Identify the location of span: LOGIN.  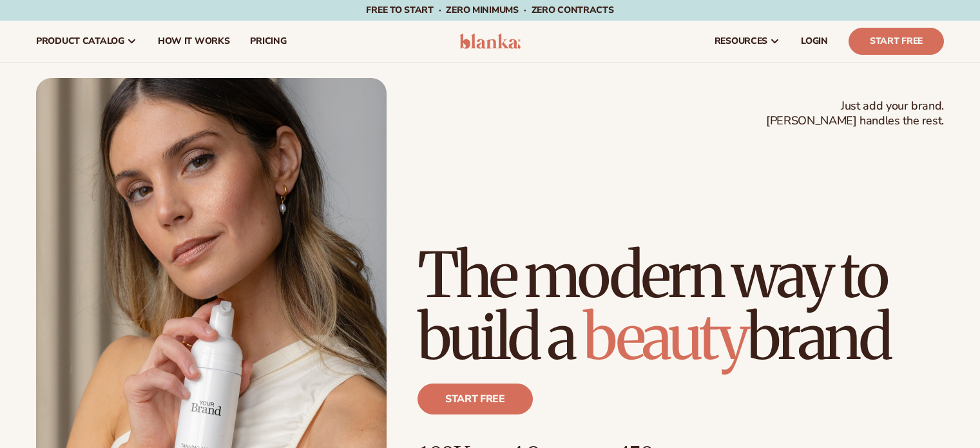
(814, 41).